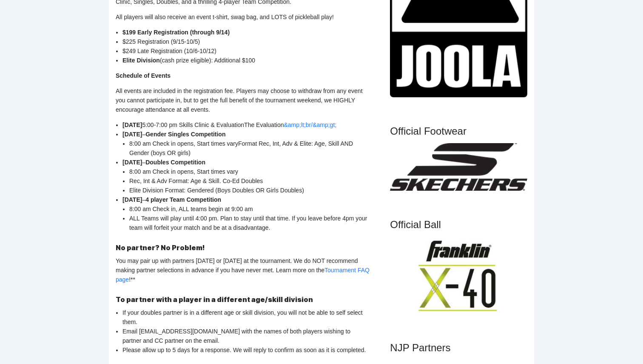 The image size is (643, 364). Describe the element at coordinates (458, 275) in the screenshot. I see `img: franklin-x-40.jpg` at that location.